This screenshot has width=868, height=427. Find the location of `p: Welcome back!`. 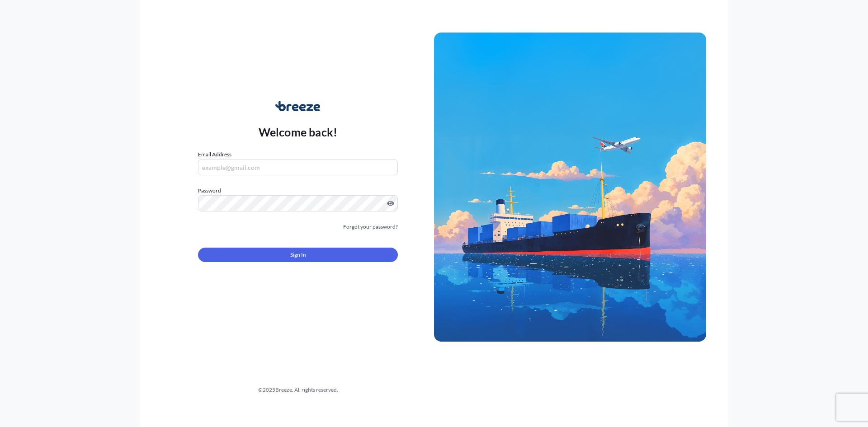

p: Welcome back! is located at coordinates (298, 132).